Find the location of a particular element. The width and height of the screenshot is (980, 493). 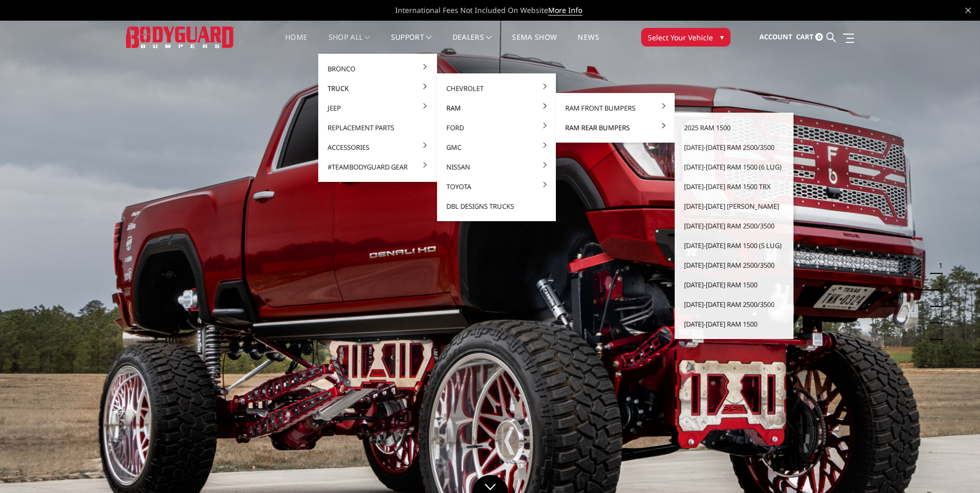

a: Nissan is located at coordinates (496, 167).